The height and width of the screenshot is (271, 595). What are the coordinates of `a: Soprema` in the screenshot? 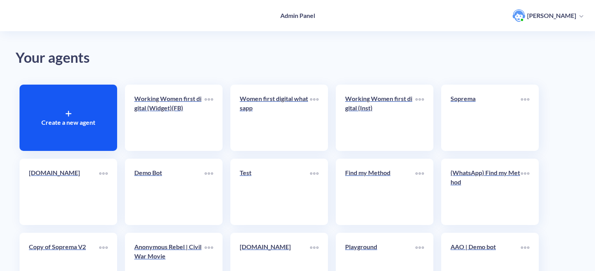 It's located at (486, 118).